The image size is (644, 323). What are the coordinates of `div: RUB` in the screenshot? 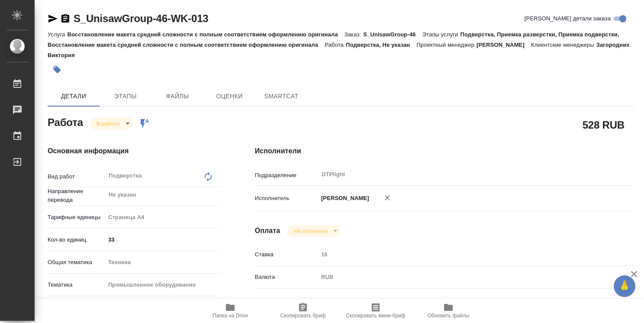 It's located at (460, 277).